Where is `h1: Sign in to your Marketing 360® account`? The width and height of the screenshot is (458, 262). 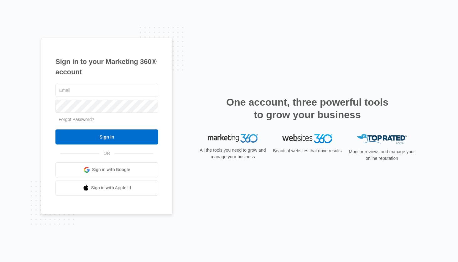
h1: Sign in to your Marketing 360® account is located at coordinates (107, 67).